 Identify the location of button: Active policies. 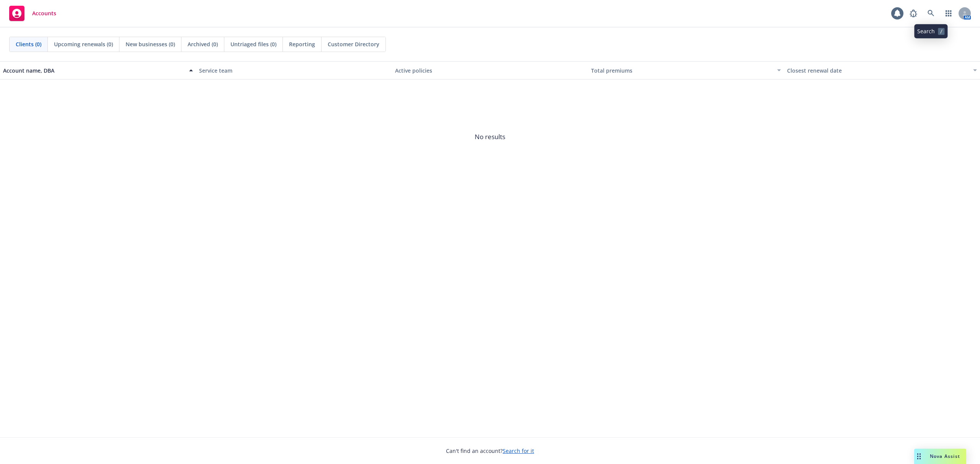
(490, 70).